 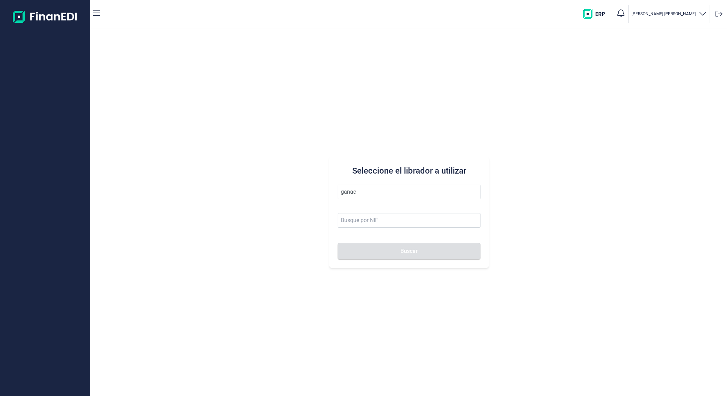 I want to click on img: erp, so click(x=596, y=14).